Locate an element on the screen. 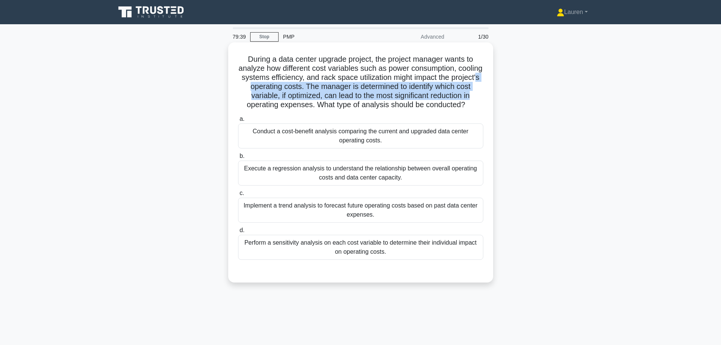  span: a. is located at coordinates (242, 118).